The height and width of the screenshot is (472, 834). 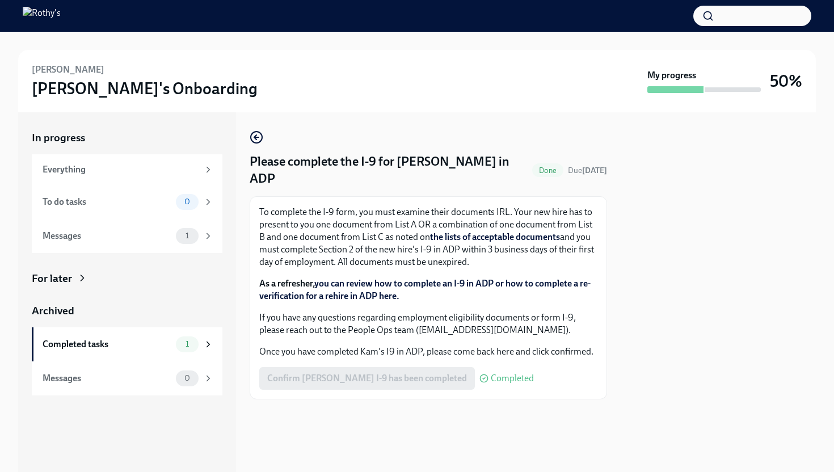 What do you see at coordinates (425, 289) in the screenshot?
I see `a: you can review how to complete an I-9 in ADP or how to complete a re-verification for a rehire in...` at bounding box center [425, 289].